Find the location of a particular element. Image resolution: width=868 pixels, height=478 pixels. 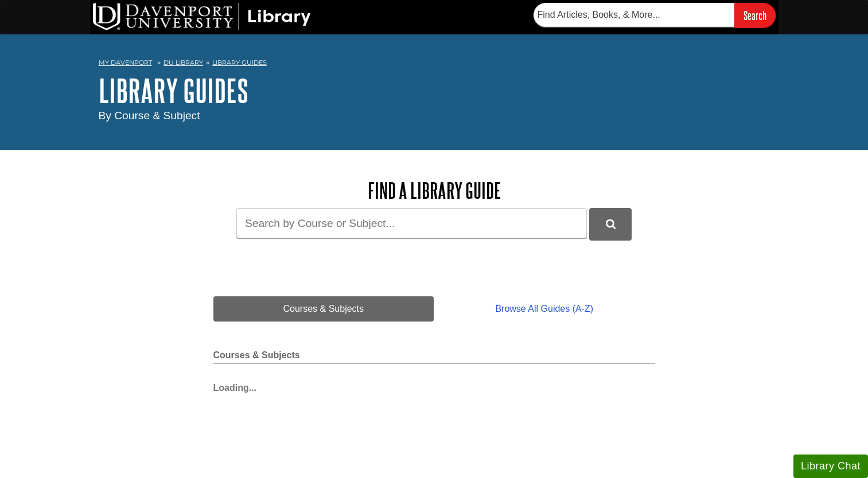

img: DU Library is located at coordinates (202, 16).